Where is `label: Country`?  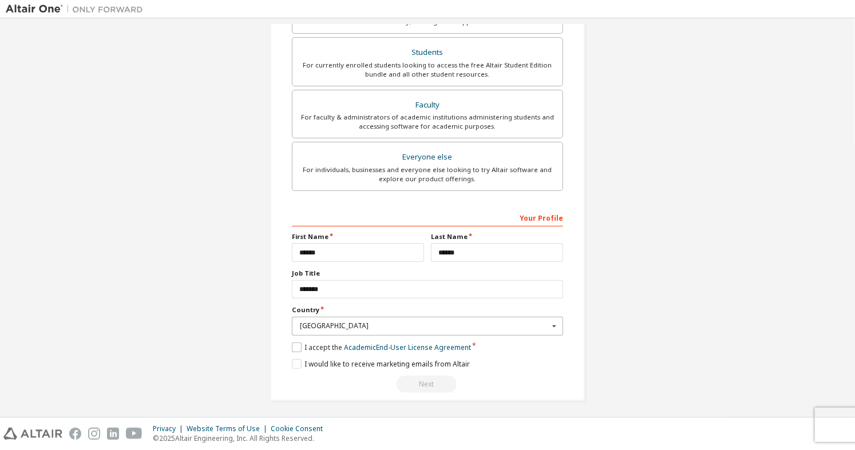
label: Country is located at coordinates (427, 310).